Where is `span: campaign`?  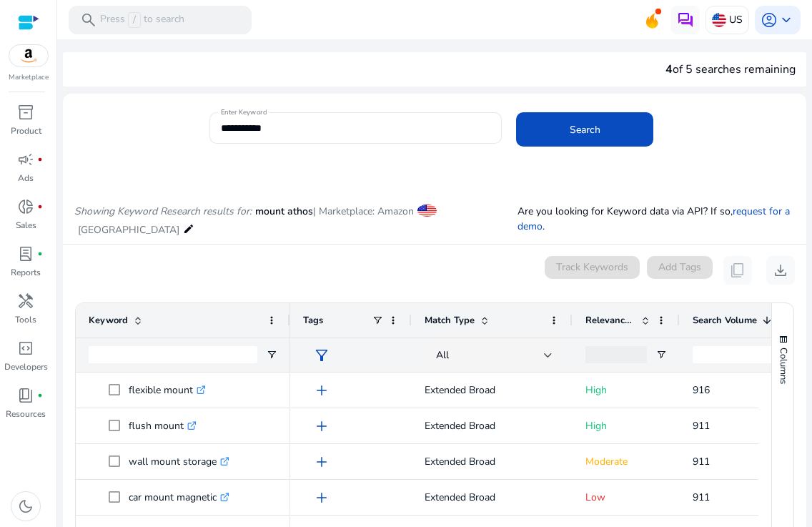
span: campaign is located at coordinates (26, 159).